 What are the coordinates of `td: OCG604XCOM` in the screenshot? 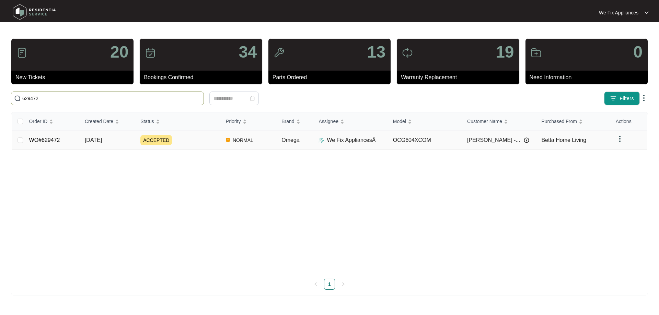 It's located at (424, 140).